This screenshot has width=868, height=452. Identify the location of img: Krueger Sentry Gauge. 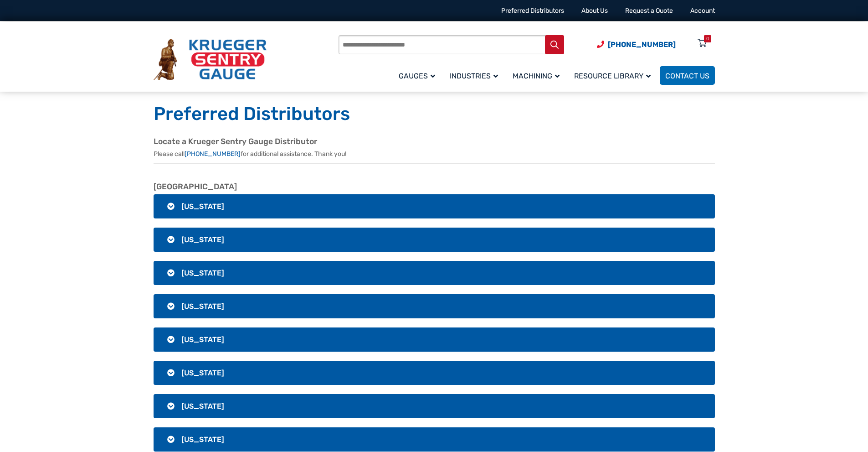
(210, 60).